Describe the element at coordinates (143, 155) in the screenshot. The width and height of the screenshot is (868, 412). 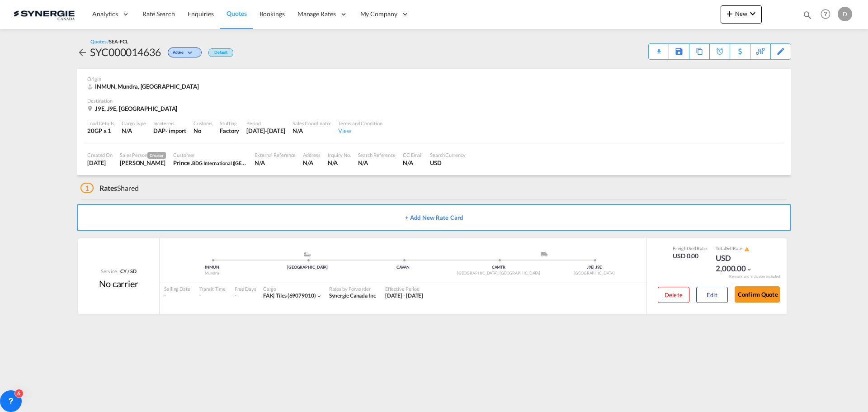
I see `div: Sales Person` at that location.